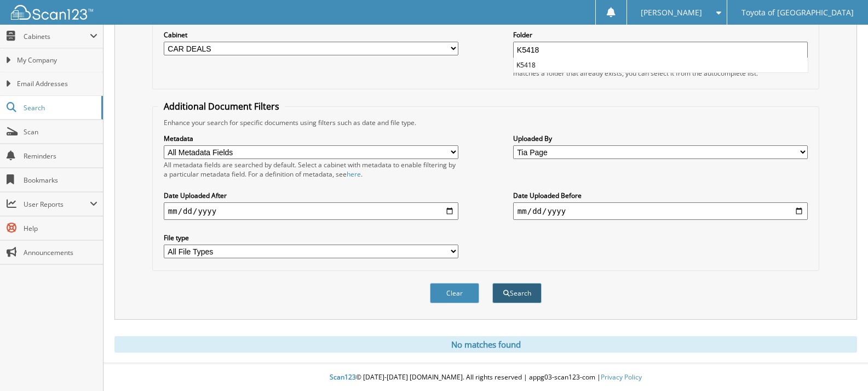 This screenshot has height=391, width=868. What do you see at coordinates (60, 108) in the screenshot?
I see `span: Search` at bounding box center [60, 108].